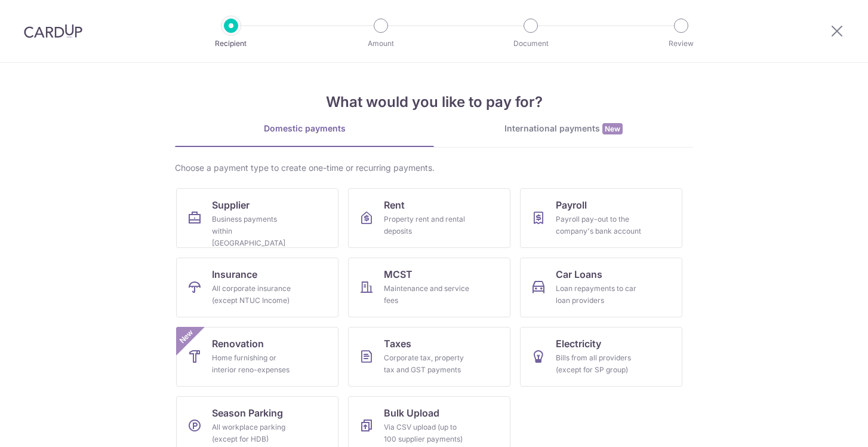 The width and height of the screenshot is (868, 447). What do you see at coordinates (381, 44) in the screenshot?
I see `p: Amount` at bounding box center [381, 44].